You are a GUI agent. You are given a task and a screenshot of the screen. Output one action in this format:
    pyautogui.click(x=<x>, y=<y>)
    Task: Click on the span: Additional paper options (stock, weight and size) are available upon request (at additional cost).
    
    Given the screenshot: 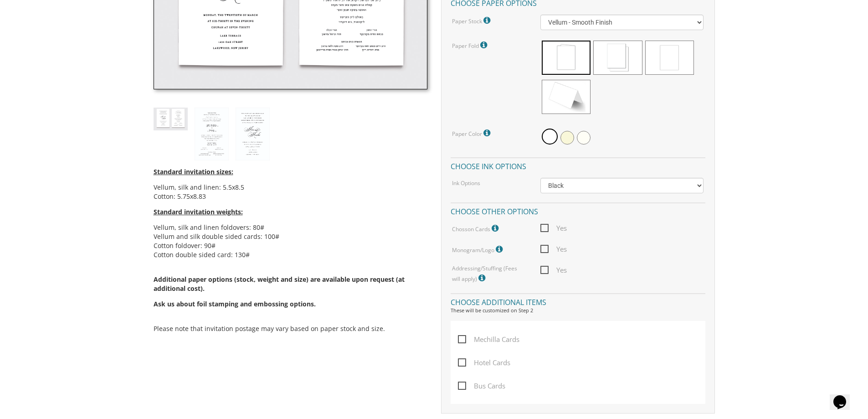 What is the action you would take?
    pyautogui.click(x=291, y=292)
    